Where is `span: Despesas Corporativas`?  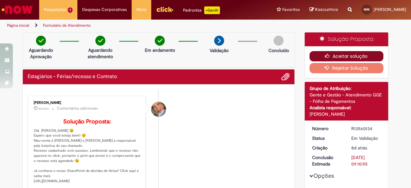 span: Despesas Corporativas is located at coordinates (104, 10).